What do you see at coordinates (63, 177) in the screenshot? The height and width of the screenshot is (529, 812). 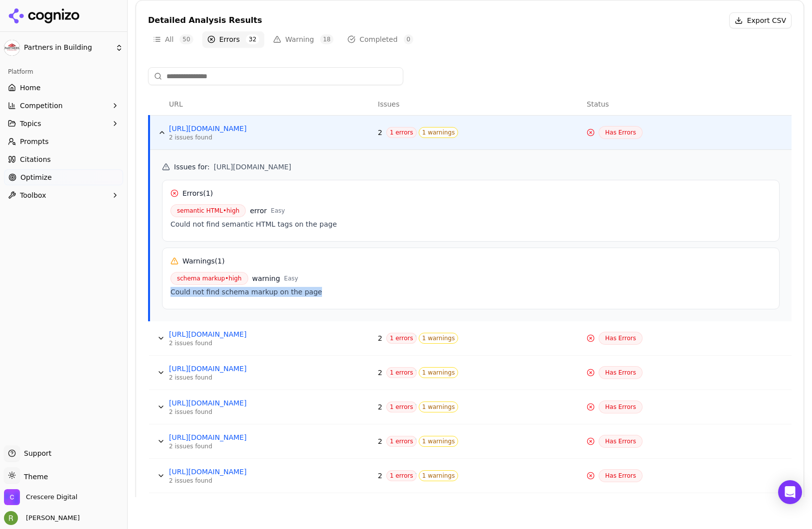 I see `a: Optimize` at bounding box center [63, 177].